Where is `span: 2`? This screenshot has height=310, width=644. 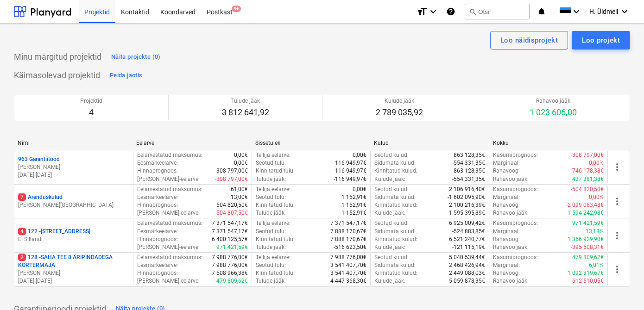
span: 2 is located at coordinates (22, 257).